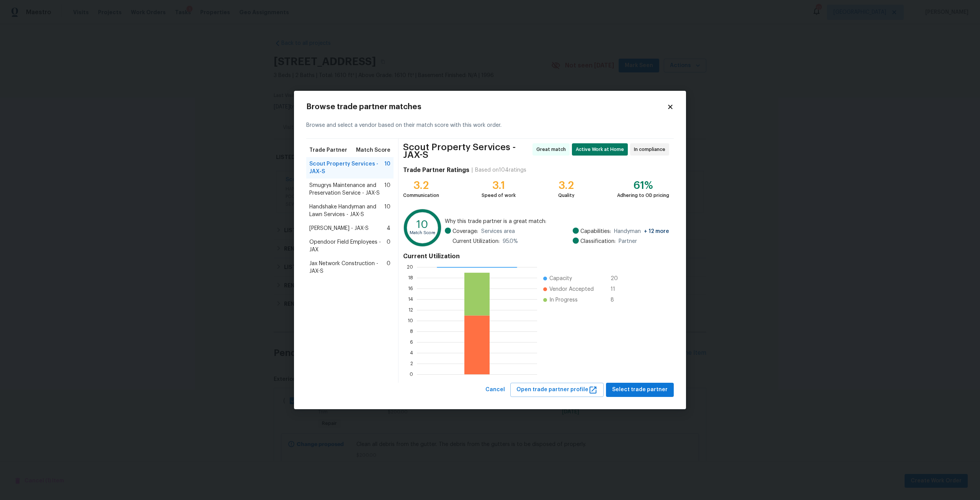  Describe the element at coordinates (411, 300) in the screenshot. I see `text: 14` at that location.